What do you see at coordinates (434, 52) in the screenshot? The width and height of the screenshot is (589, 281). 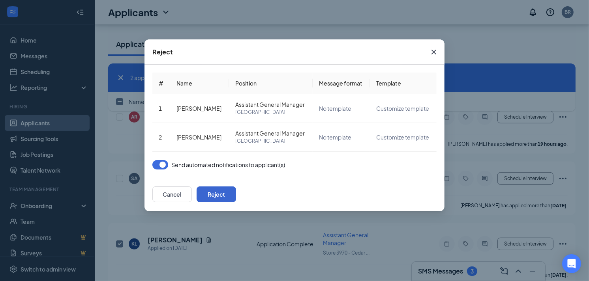 I see `svg: Cross` at bounding box center [434, 52].